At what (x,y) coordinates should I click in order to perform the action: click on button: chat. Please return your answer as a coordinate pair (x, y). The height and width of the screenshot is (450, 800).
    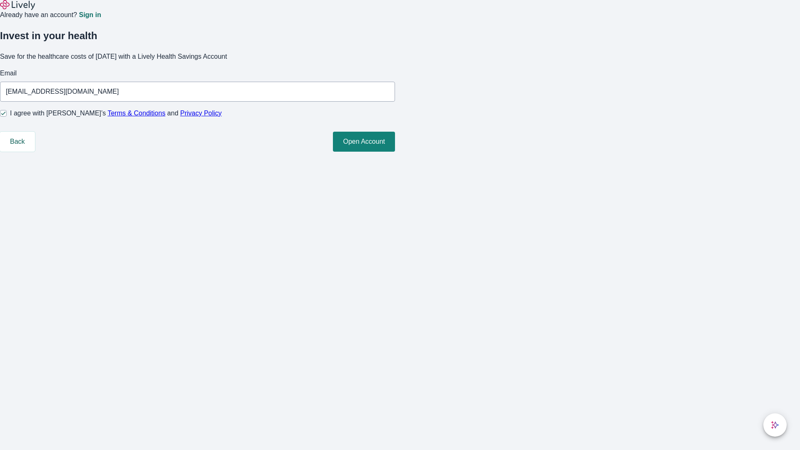
    Looking at the image, I should click on (775, 425).